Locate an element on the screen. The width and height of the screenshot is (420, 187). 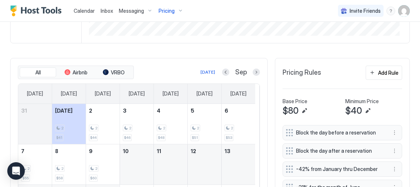
span: $55 is located at coordinates (26, 178).